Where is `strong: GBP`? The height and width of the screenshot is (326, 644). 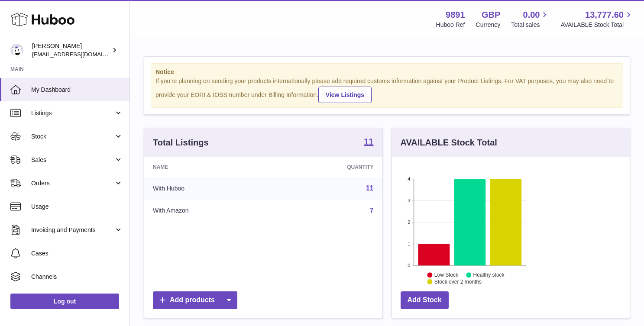 strong: GBP is located at coordinates (490, 15).